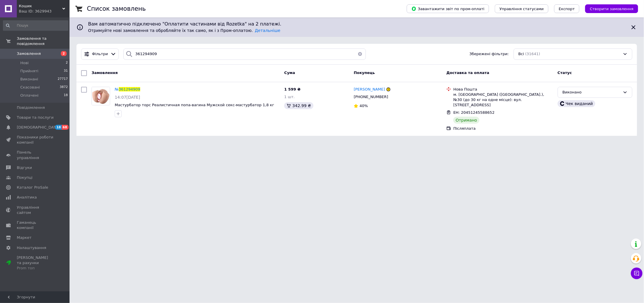  Describe the element at coordinates (44, 12) in the screenshot. I see `div: Ваш ID: 3629943` at that location.